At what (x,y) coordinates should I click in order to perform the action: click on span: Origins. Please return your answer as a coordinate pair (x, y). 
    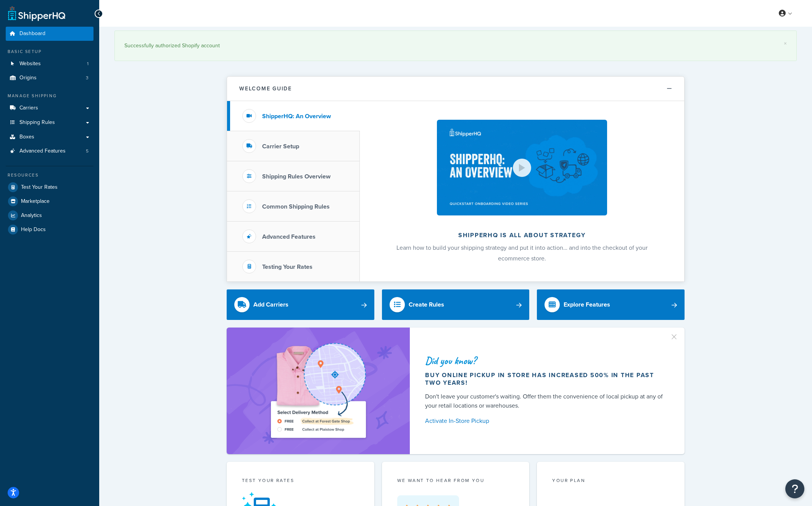
    Looking at the image, I should click on (28, 78).